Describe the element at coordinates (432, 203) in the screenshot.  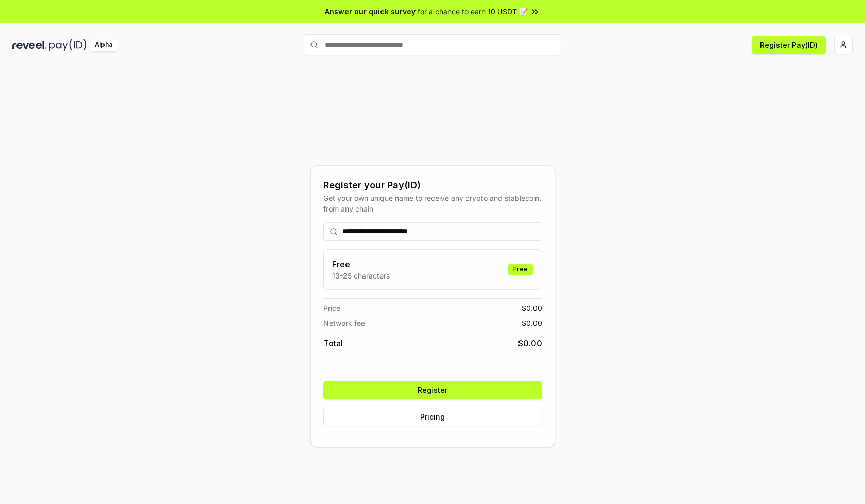
I see `div: Get your own unique name to receive any crypto and stablecoin, from any chain` at that location.